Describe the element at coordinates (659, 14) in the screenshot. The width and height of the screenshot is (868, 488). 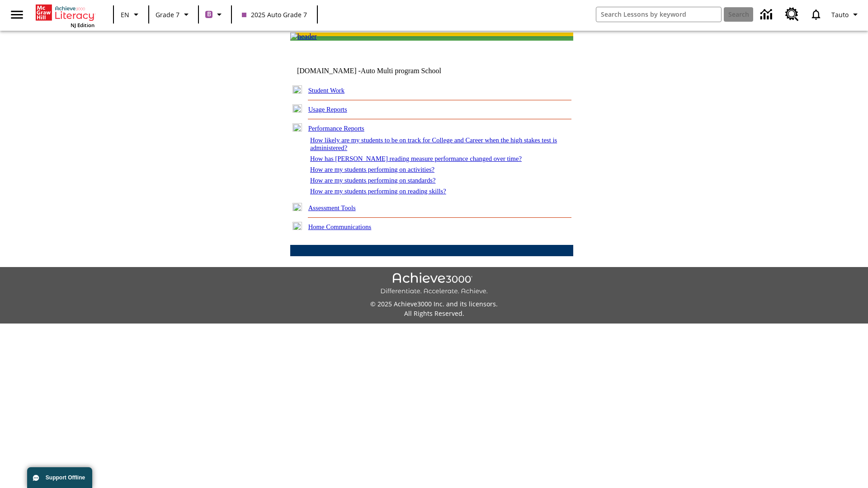
I see `input: search field` at that location.